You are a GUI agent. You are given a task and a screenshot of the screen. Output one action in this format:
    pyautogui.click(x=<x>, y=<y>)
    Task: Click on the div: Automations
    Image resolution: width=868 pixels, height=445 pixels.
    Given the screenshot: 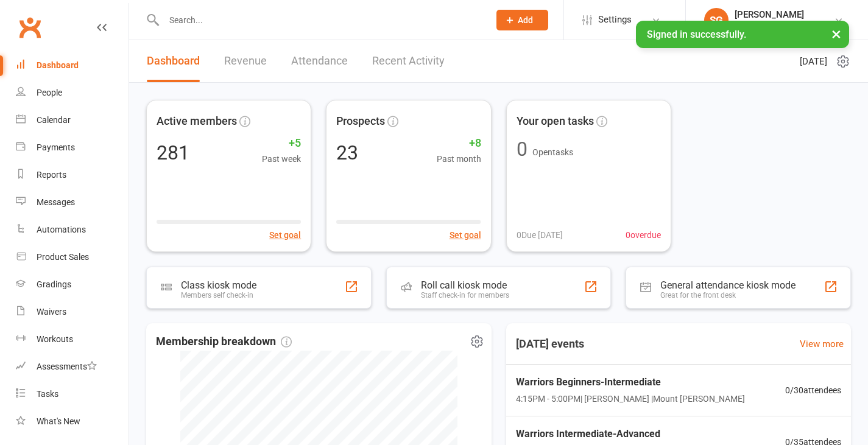 What is the action you would take?
    pyautogui.click(x=61, y=230)
    